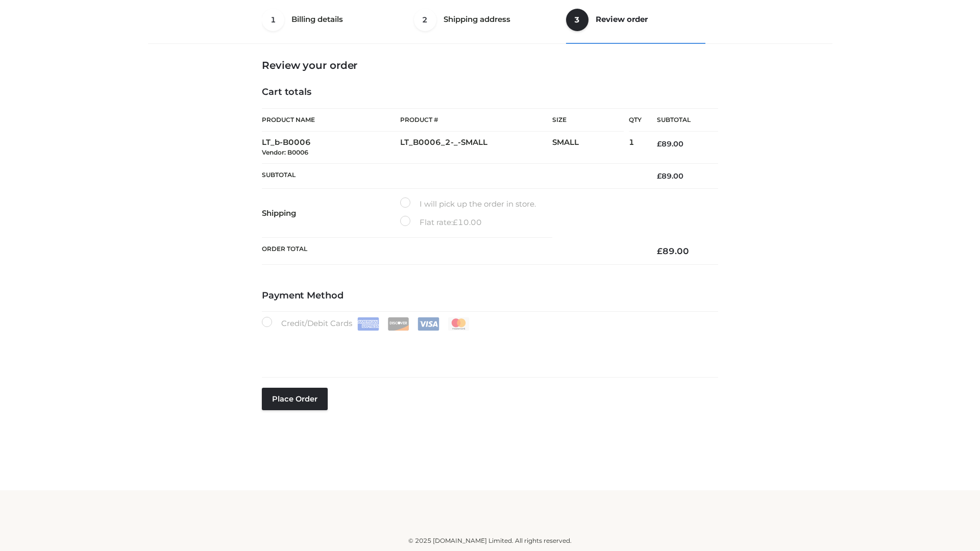 The height and width of the screenshot is (551, 980). I want to click on button: Place order, so click(295, 399).